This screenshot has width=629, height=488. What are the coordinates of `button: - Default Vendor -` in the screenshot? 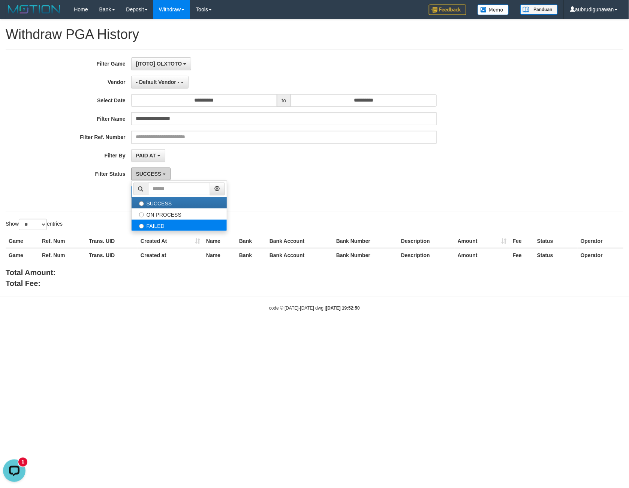 It's located at (160, 82).